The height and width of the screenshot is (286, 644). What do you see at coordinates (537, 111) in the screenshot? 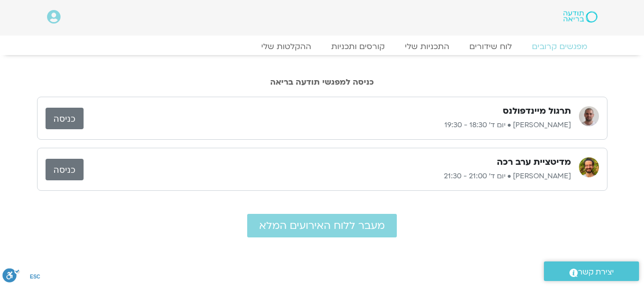
I see `h3: תרגול מיינדפולנס` at bounding box center [537, 111].